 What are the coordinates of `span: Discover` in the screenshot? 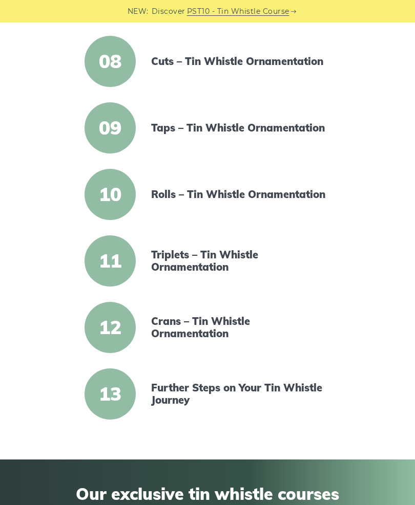 It's located at (168, 11).